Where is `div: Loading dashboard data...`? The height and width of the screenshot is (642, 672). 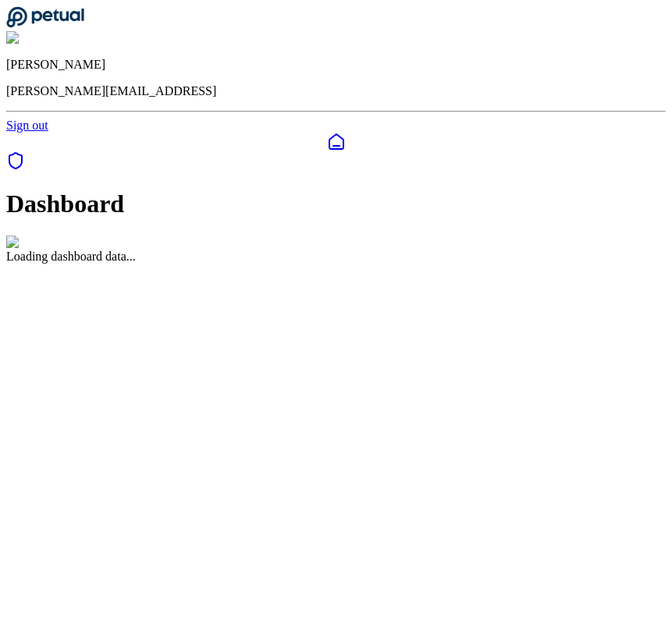 div: Loading dashboard data... is located at coordinates (335, 257).